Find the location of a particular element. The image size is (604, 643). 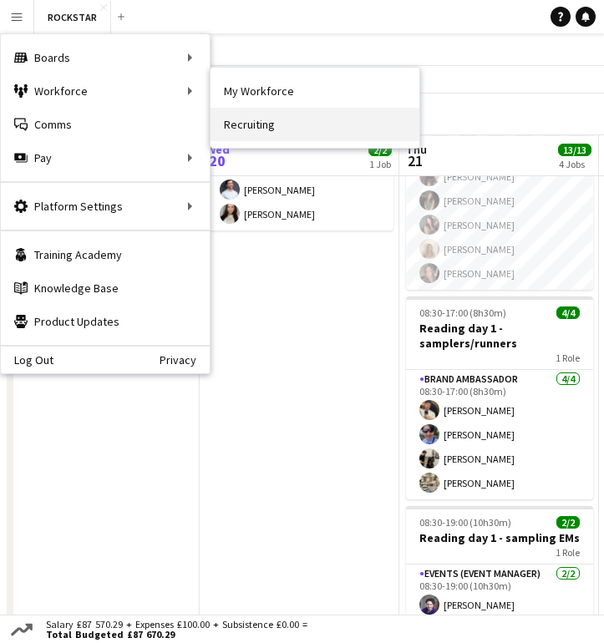

a: Log Out is located at coordinates (27, 360).